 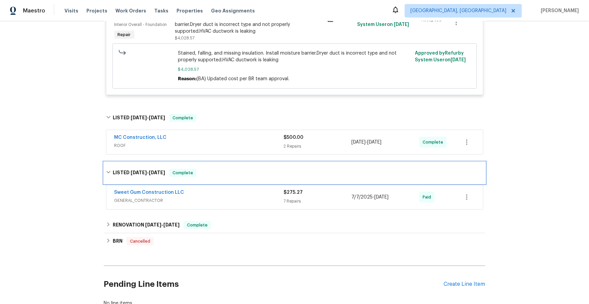 What do you see at coordinates (149, 193) in the screenshot?
I see `a: Sweet Gum Construction LLC` at bounding box center [149, 193].